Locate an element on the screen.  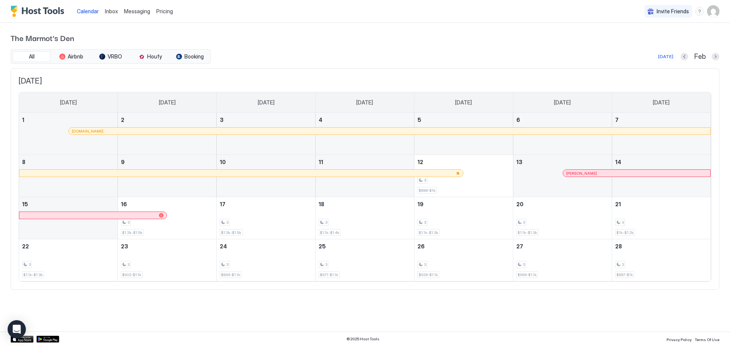
td: February 21, 2026 is located at coordinates (661, 218).